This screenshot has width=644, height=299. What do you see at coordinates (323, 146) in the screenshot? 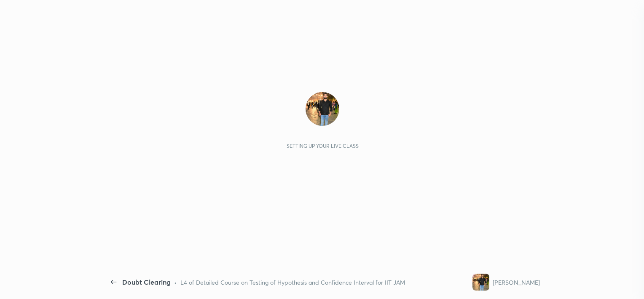
I see `div: Setting up your live class` at bounding box center [323, 146].